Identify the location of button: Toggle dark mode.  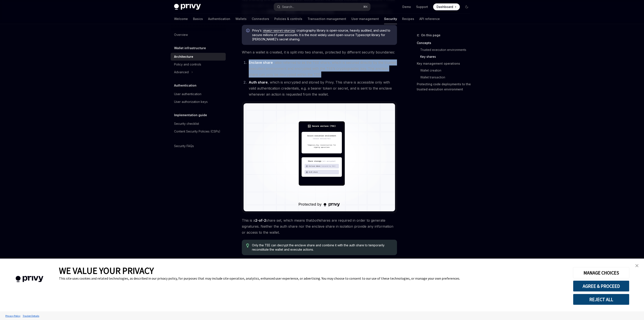
(466, 7).